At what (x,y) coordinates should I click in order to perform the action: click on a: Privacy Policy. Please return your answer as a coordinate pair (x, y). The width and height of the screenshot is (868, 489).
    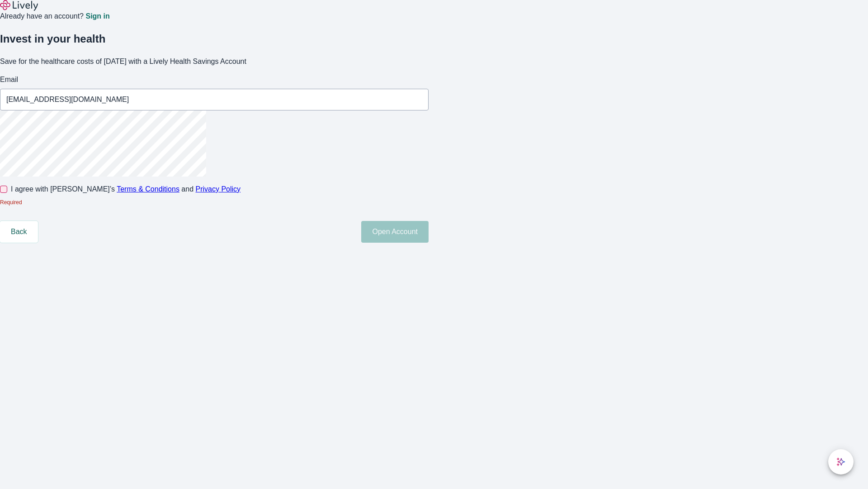
    Looking at the image, I should click on (218, 189).